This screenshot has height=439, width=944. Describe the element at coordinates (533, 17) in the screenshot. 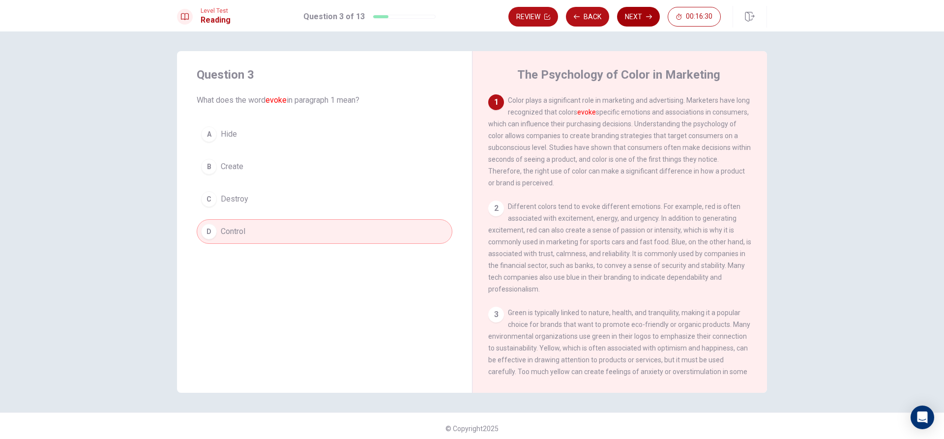

I see `button: Review` at that location.